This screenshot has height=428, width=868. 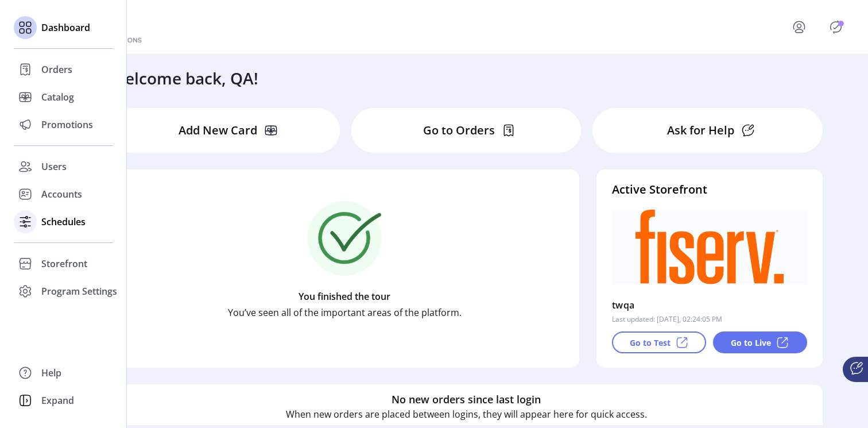 I want to click on span: Schedules, so click(x=63, y=222).